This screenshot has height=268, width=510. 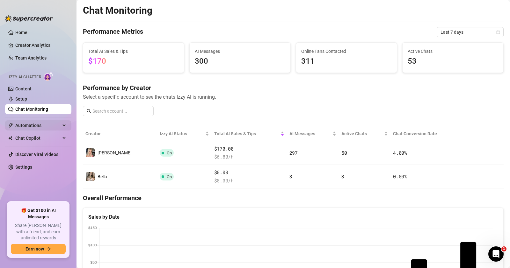 I want to click on span: $ 0.00 /h, so click(x=249, y=181).